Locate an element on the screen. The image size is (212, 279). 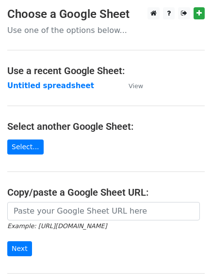
a: Untitled spreadsheet is located at coordinates (50, 86).